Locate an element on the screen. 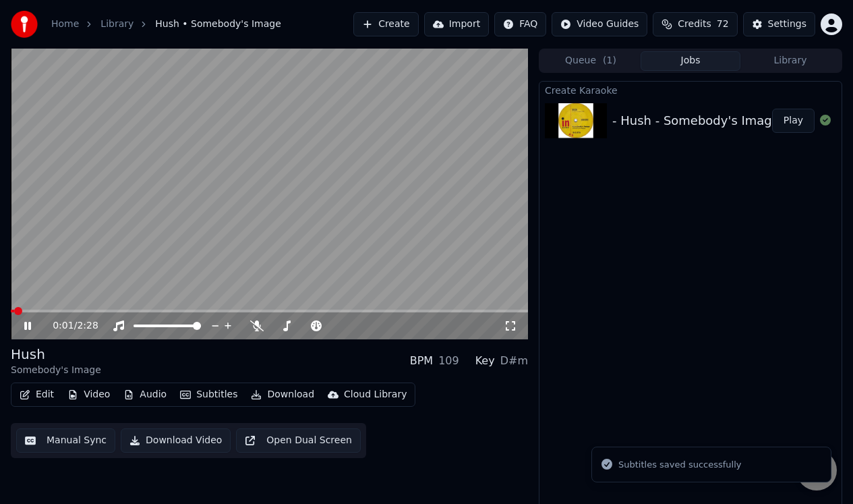 The height and width of the screenshot is (504, 853). button: Edit is located at coordinates (36, 395).